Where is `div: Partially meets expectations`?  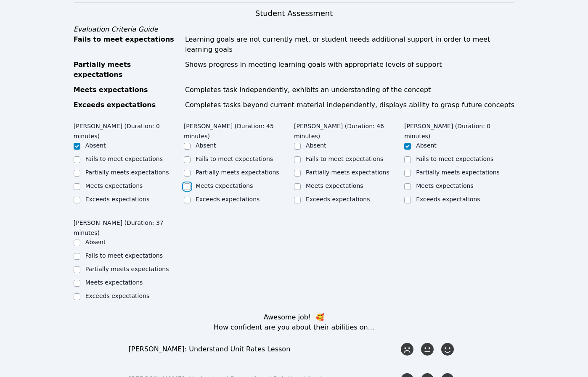
div: Partially meets expectations is located at coordinates (127, 69).